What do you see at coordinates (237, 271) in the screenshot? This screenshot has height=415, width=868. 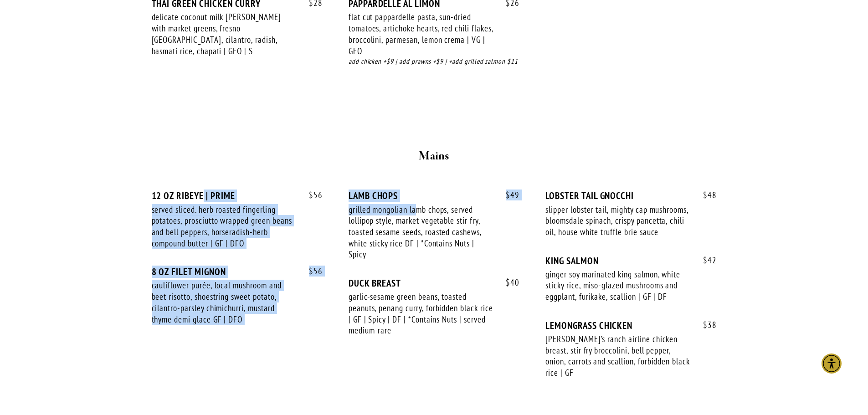 I see `div: 8 OZ FILET MIGNON` at bounding box center [237, 271].